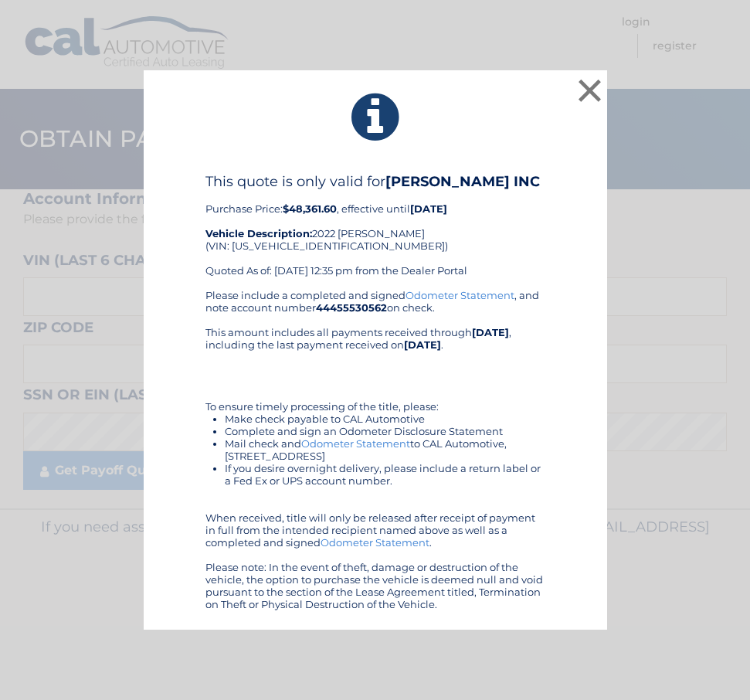 The width and height of the screenshot is (750, 700). I want to click on li: Make check payable to CAL Automotive, so click(384, 418).